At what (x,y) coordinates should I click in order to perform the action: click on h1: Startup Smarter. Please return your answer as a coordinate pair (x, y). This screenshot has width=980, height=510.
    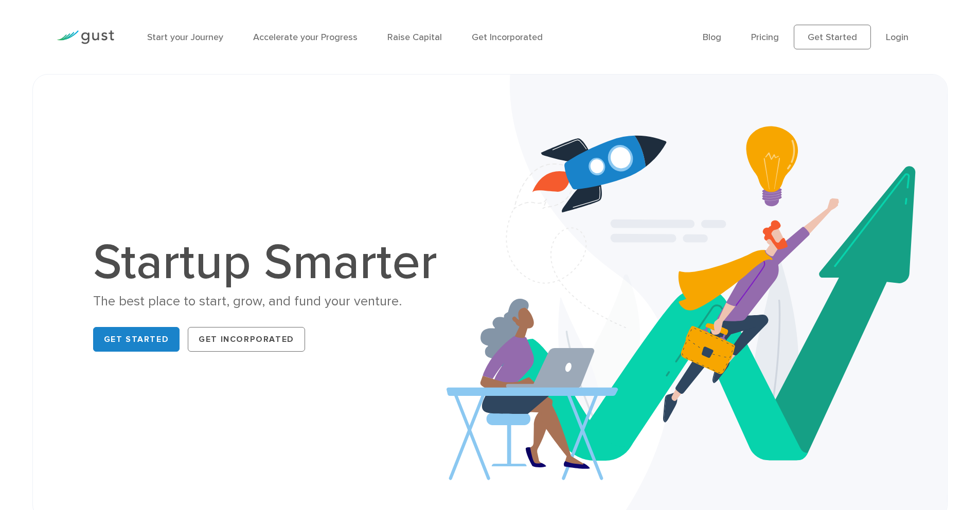
    Looking at the image, I should click on (270, 263).